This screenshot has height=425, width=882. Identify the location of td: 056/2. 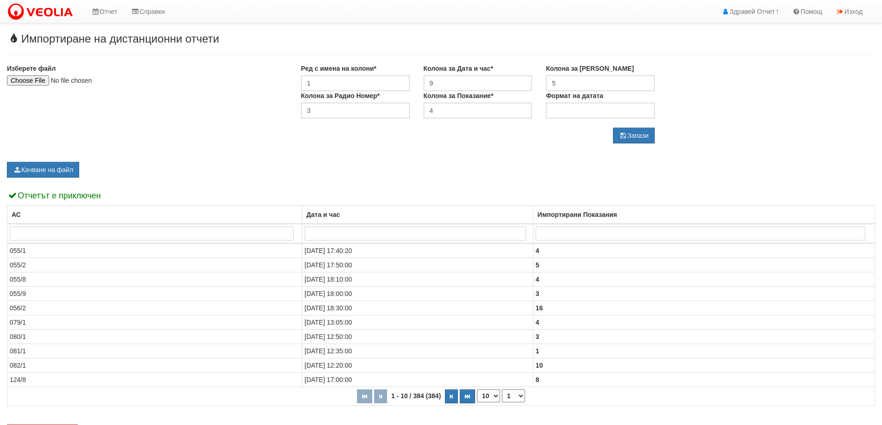
(155, 308).